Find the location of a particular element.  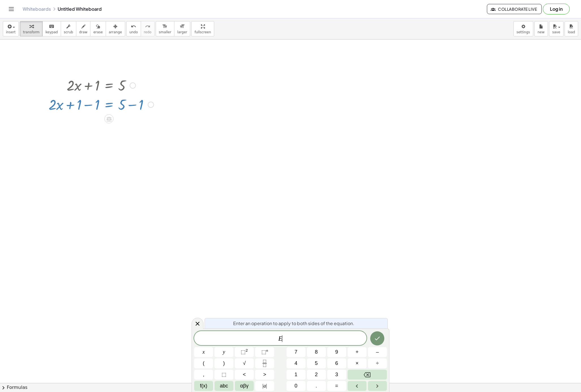

button: Greek alphabet is located at coordinates (244, 386).